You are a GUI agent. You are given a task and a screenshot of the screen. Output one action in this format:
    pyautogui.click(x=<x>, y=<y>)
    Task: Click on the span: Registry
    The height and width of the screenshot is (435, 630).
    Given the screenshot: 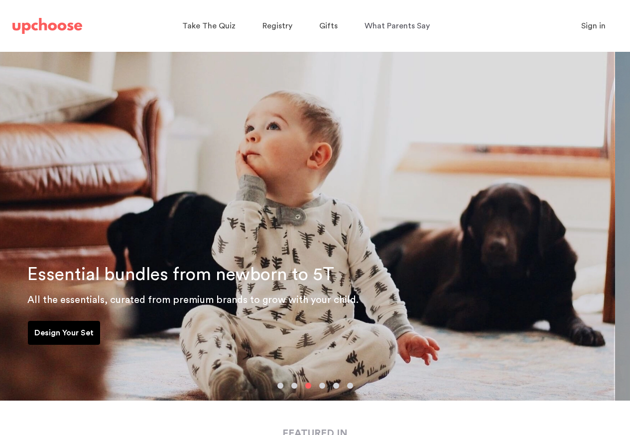 What is the action you would take?
    pyautogui.click(x=277, y=26)
    